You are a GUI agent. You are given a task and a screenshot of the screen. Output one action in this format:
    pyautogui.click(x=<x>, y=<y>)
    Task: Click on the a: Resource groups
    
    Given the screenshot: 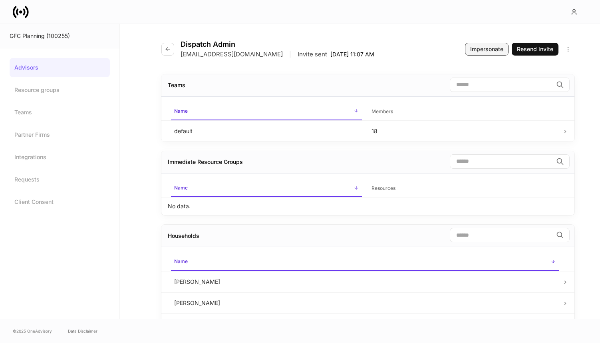 What is the action you would take?
    pyautogui.click(x=60, y=90)
    